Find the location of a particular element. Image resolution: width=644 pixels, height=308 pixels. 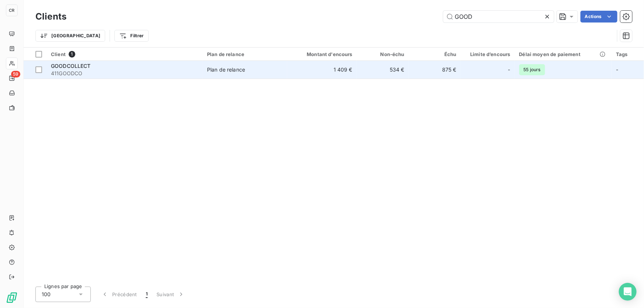

button: Suivant is located at coordinates (171, 294).